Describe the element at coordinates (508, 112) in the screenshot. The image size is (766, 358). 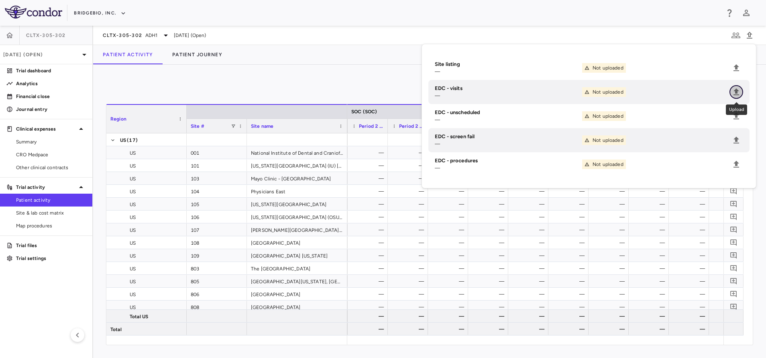
I see `h6: EDC - unscheduled` at that location.